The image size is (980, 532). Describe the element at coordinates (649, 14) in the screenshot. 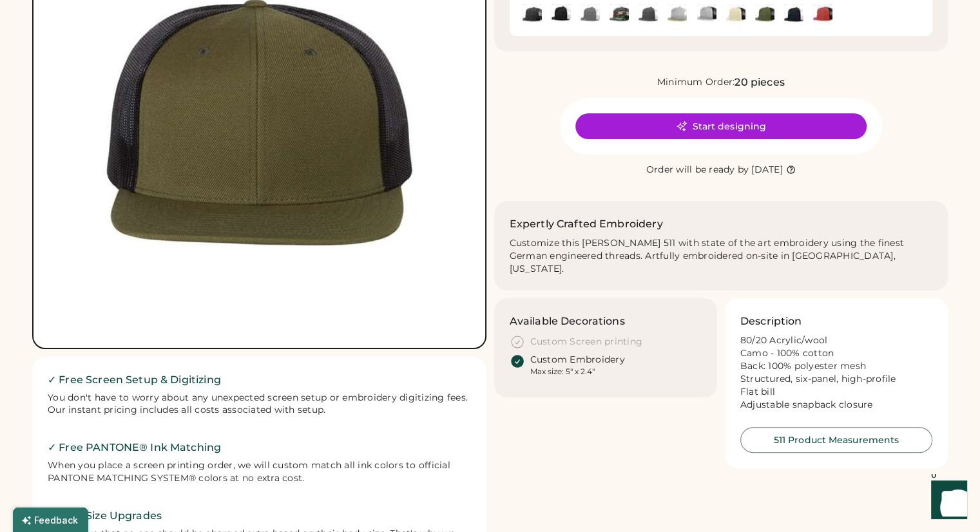

I see `img: Heather Charcoal/ White Swatch Image` at that location.